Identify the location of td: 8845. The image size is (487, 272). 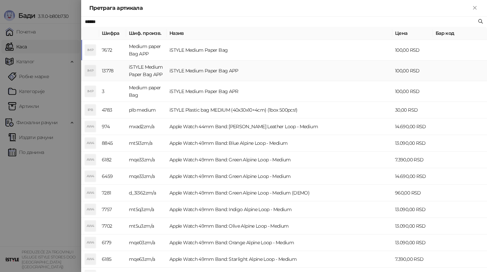
(113, 143).